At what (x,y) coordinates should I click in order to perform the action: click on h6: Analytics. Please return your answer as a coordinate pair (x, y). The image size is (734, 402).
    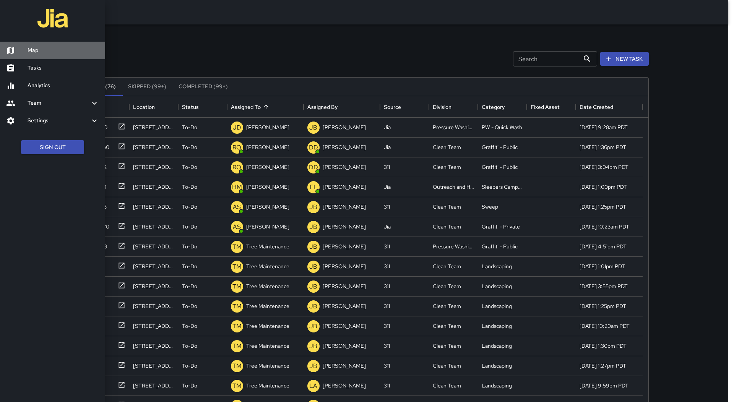
    Looking at the image, I should click on (63, 86).